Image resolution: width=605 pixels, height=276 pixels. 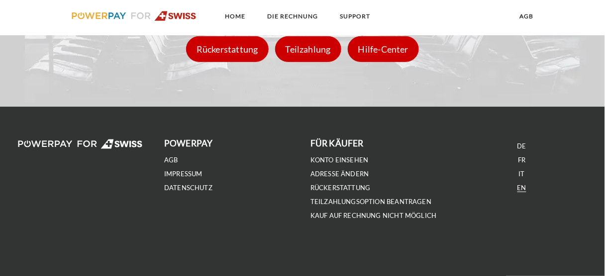 What do you see at coordinates (521, 160) in the screenshot?
I see `a: FR` at bounding box center [521, 160].